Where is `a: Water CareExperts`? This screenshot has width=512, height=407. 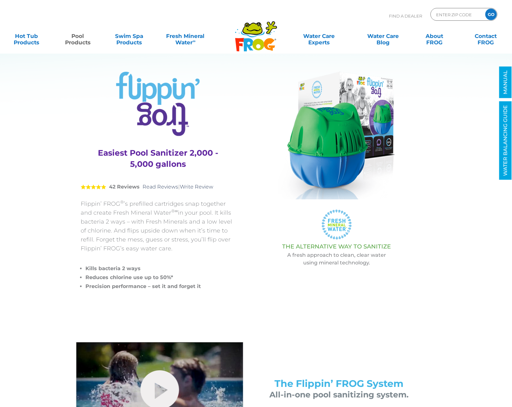 a: Water CareExperts is located at coordinates (319, 36).